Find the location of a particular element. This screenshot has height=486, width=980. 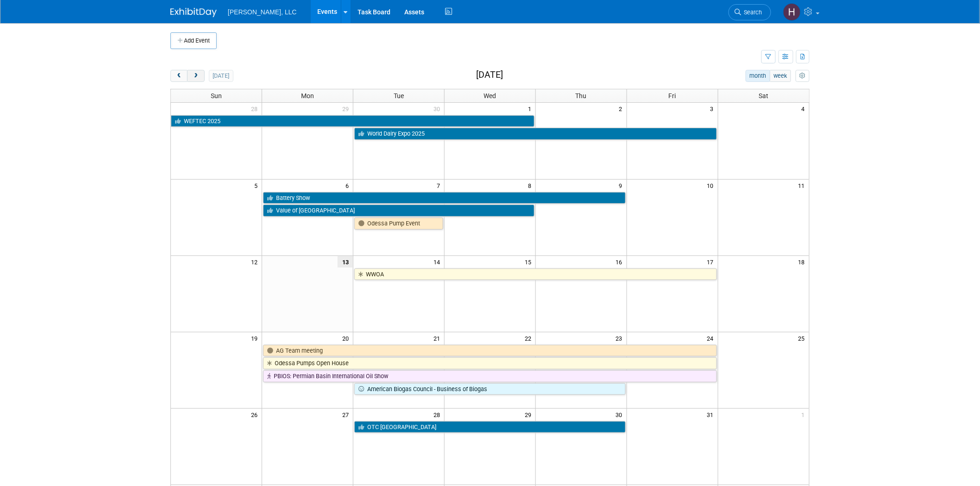

img: Hannah Mulholland is located at coordinates (792, 12).